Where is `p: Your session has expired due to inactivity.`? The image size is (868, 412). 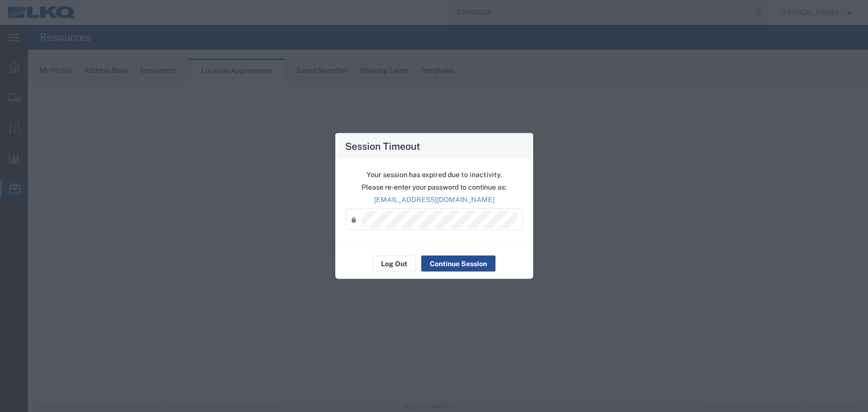 p: Your session has expired due to inactivity. is located at coordinates (434, 174).